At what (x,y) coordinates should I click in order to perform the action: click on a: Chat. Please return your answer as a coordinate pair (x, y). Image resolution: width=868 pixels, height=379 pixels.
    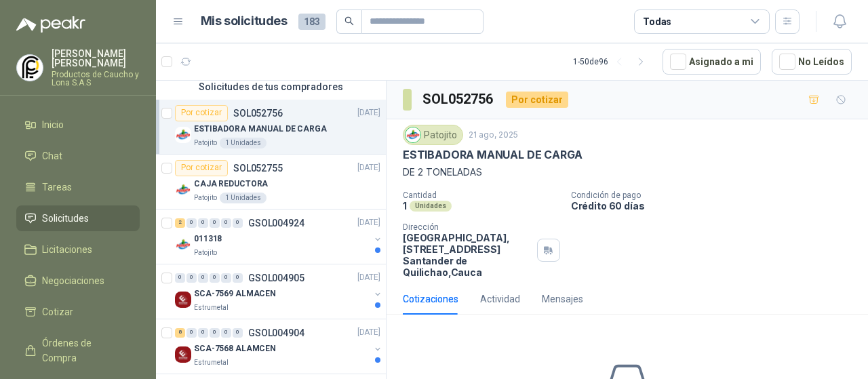
    Looking at the image, I should click on (78, 156).